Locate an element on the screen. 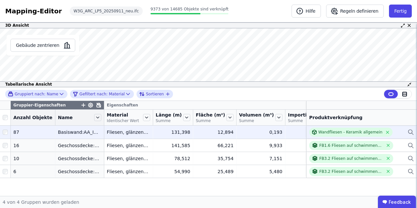 The image size is (417, 208). button: Regeln definieren is located at coordinates (355, 11).